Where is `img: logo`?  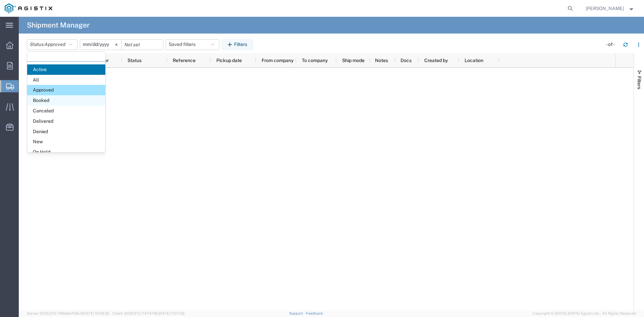 img: logo is located at coordinates (28, 8).